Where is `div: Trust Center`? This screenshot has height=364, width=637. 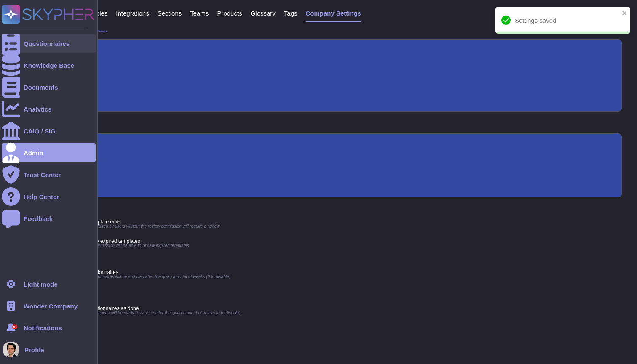
div: Trust Center is located at coordinates (42, 175).